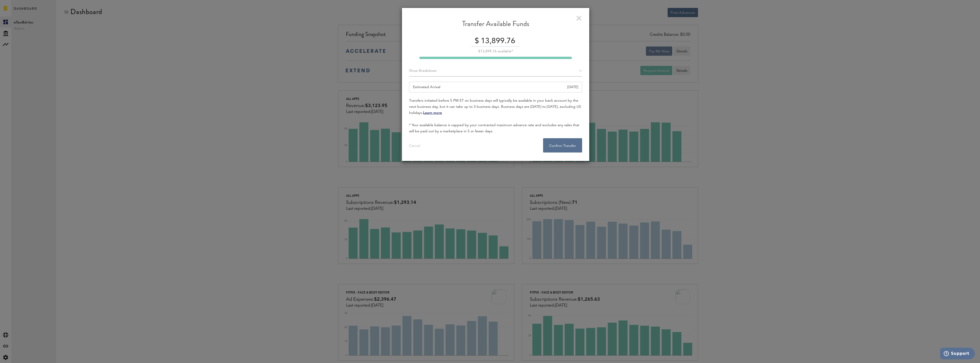  What do you see at coordinates (496, 26) in the screenshot?
I see `div: Transfer Available Funds` at bounding box center [496, 26].